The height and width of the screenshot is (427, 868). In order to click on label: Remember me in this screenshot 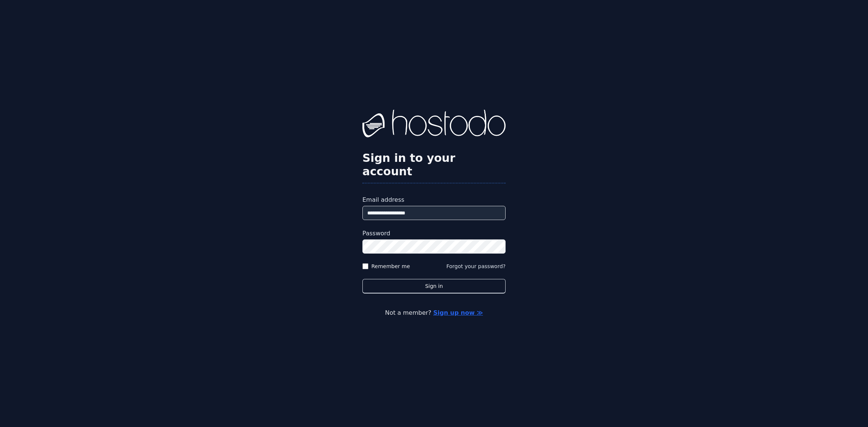, I will do `click(391, 266)`.